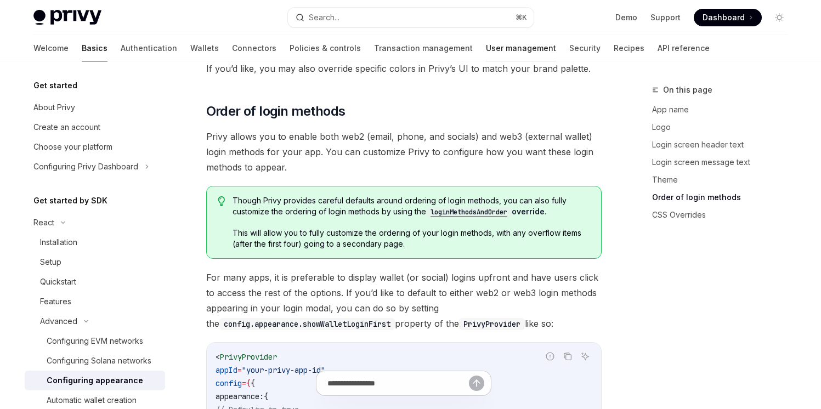  Describe the element at coordinates (95, 381) in the screenshot. I see `div: Configuring appearance` at that location.